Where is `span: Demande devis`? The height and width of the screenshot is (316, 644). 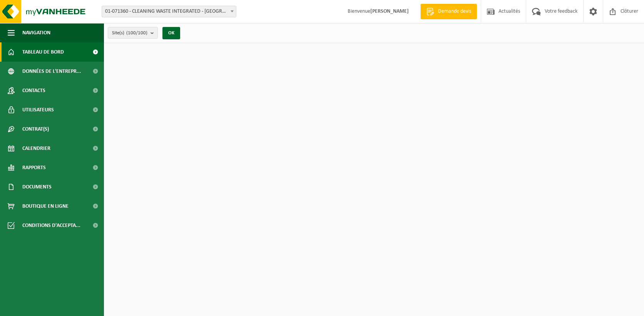 span: Demande devis is located at coordinates (455, 11).